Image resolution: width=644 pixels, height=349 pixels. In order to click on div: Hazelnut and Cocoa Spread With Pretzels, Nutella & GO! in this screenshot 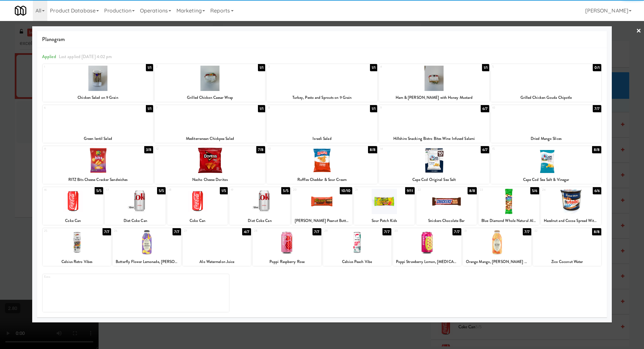, I will do `click(572, 220)`.